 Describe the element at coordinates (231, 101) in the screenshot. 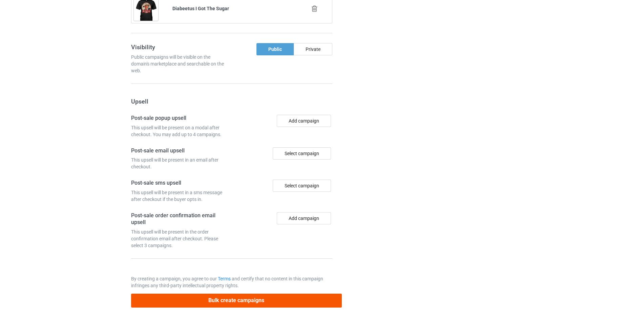

I see `h3: Upsell` at that location.